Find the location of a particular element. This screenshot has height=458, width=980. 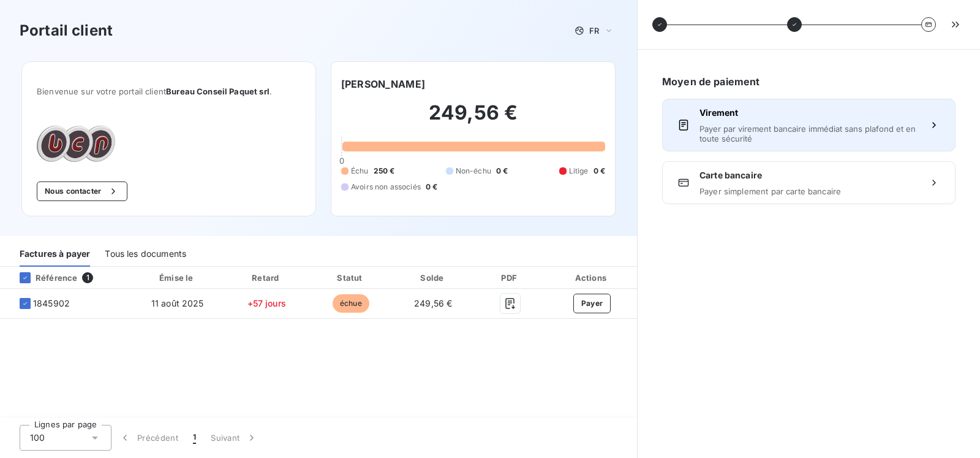

span: Bienvenue sur votre portail client . is located at coordinates (169, 91).